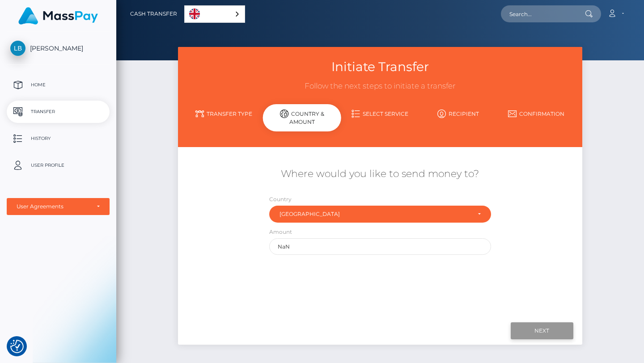 The height and width of the screenshot is (363, 644). I want to click on a: Cash Transfer, so click(154, 14).